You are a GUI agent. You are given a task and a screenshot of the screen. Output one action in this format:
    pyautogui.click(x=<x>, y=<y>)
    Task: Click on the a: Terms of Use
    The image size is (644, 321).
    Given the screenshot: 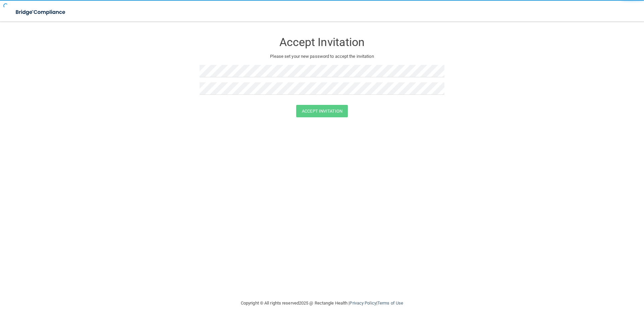 What is the action you would take?
    pyautogui.click(x=390, y=303)
    